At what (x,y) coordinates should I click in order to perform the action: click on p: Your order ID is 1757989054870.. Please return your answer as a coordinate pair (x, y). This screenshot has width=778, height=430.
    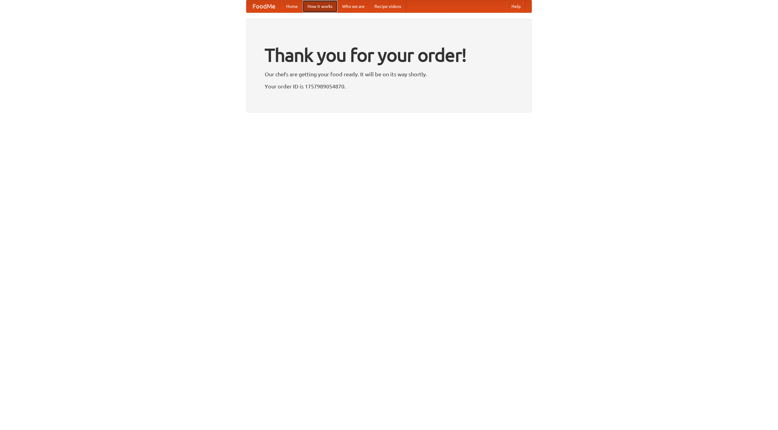
    Looking at the image, I should click on (389, 86).